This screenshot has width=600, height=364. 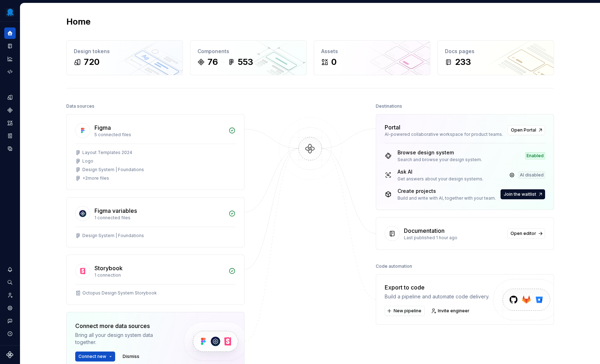 I want to click on a: Invite team, so click(x=10, y=295).